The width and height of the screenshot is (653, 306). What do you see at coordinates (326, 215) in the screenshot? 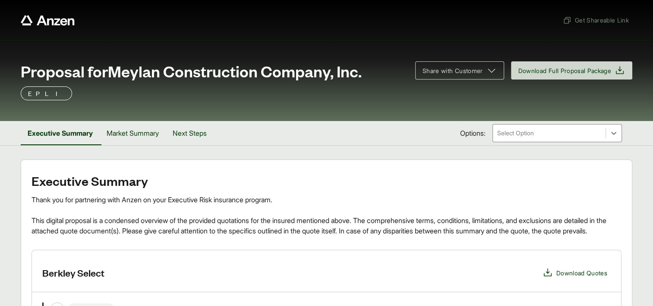
I see `div: Thank you for partnering with Anzen on your Executive Risk insurance program. This digital propos...` at bounding box center [326, 215].